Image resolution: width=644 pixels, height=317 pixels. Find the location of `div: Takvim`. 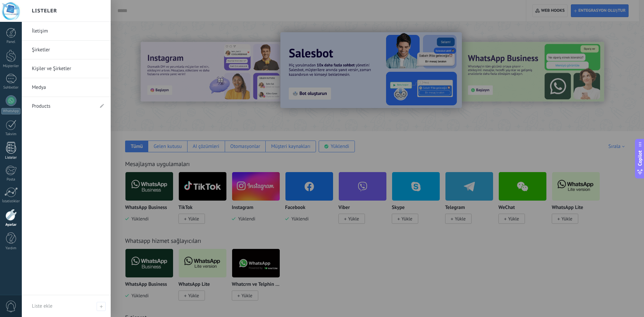

div: Takvim is located at coordinates (11, 135).